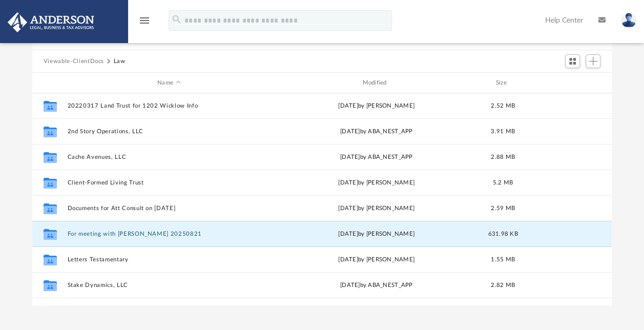 This screenshot has height=330, width=644. I want to click on span: 1.55 MB, so click(502, 259).